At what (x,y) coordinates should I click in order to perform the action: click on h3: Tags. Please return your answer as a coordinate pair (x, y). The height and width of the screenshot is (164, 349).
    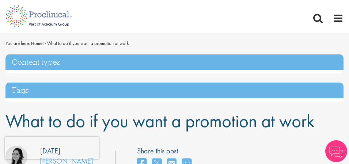
    Looking at the image, I should click on (174, 90).